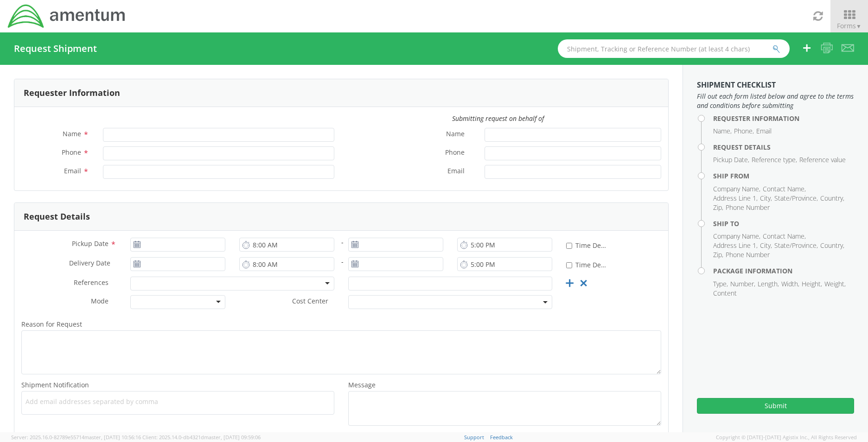 This screenshot has width=868, height=442. I want to click on li: Weight, so click(835, 284).